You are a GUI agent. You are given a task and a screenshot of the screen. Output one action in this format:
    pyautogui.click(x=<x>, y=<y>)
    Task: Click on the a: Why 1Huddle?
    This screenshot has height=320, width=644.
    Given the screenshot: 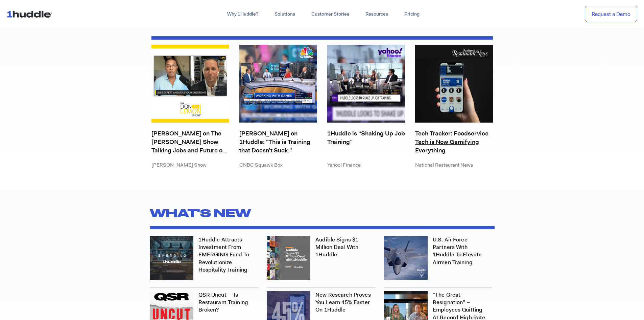 What is the action you would take?
    pyautogui.click(x=243, y=15)
    